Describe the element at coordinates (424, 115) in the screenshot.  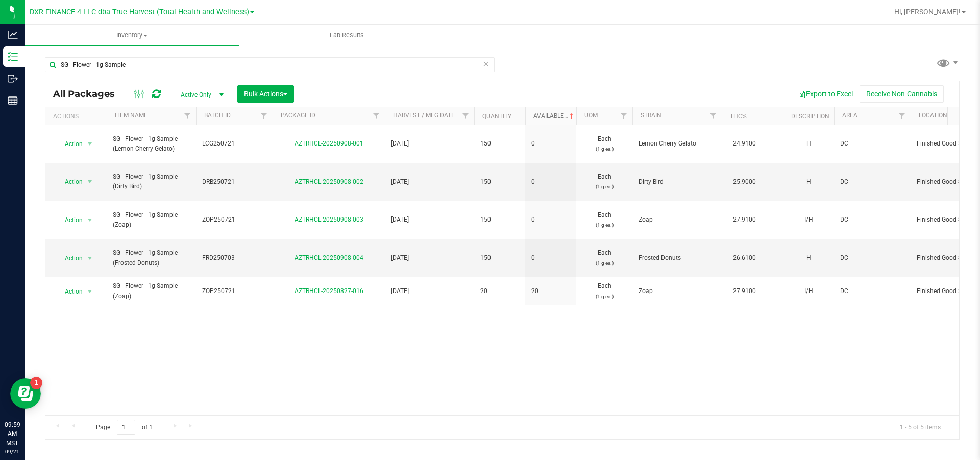
I see `a: Harvest / Mfg Date` at that location.